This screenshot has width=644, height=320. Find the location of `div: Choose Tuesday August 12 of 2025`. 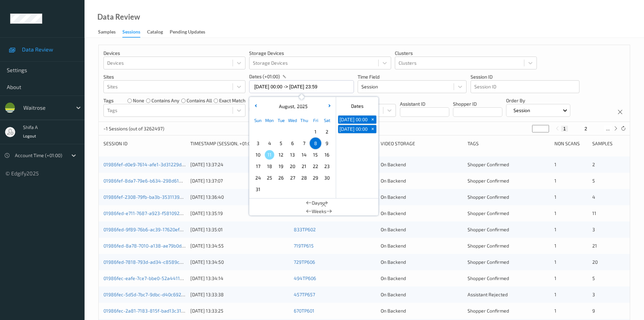

div: Choose Tuesday August 12 of 2025 is located at coordinates (281, 155).